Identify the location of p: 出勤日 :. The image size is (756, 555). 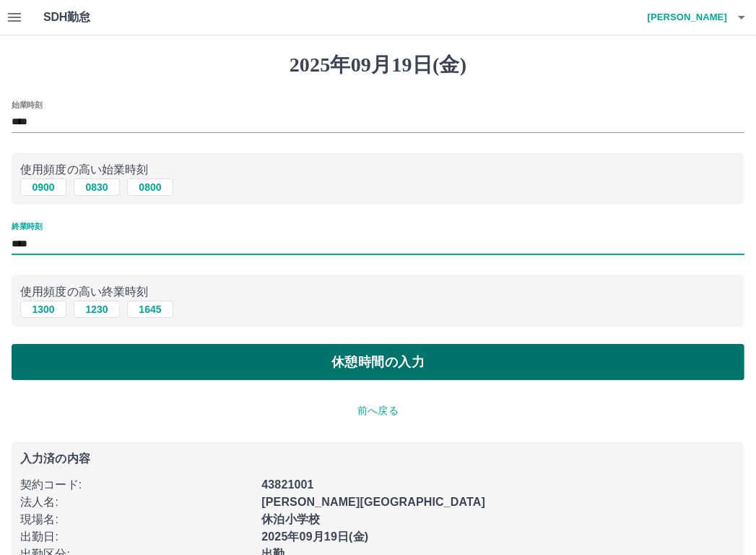
(136, 537).